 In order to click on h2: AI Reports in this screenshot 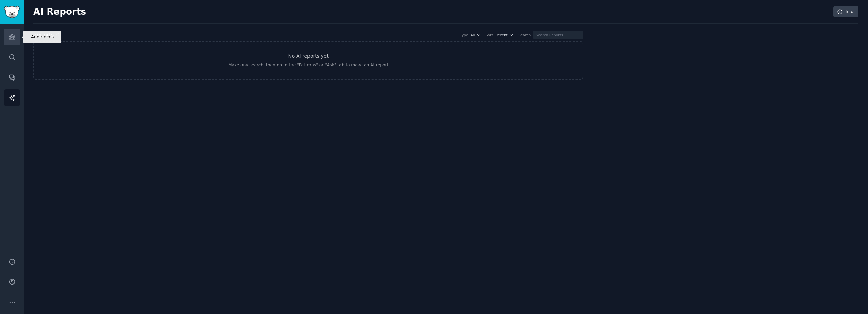, I will do `click(59, 12)`.